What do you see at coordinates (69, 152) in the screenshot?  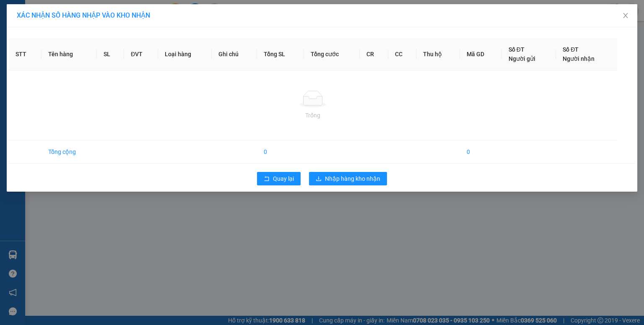 I see `td: Tổng cộng` at bounding box center [69, 152].